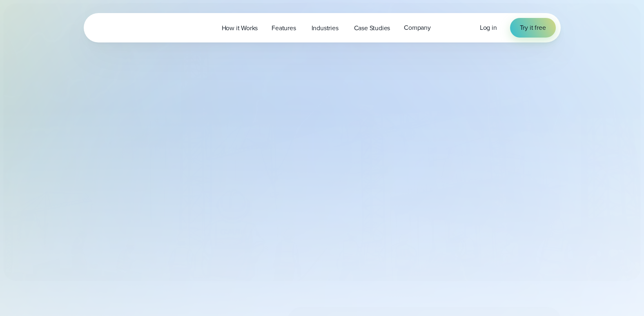 The image size is (644, 316). What do you see at coordinates (240, 28) in the screenshot?
I see `a: How it Works` at bounding box center [240, 28].